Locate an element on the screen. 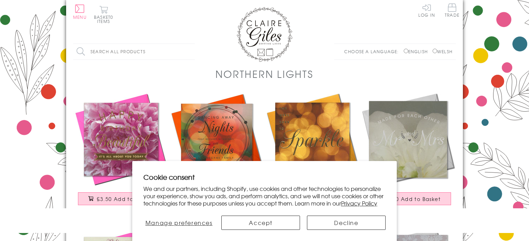 This screenshot has width=529, height=241. button: Accept is located at coordinates (261, 223).